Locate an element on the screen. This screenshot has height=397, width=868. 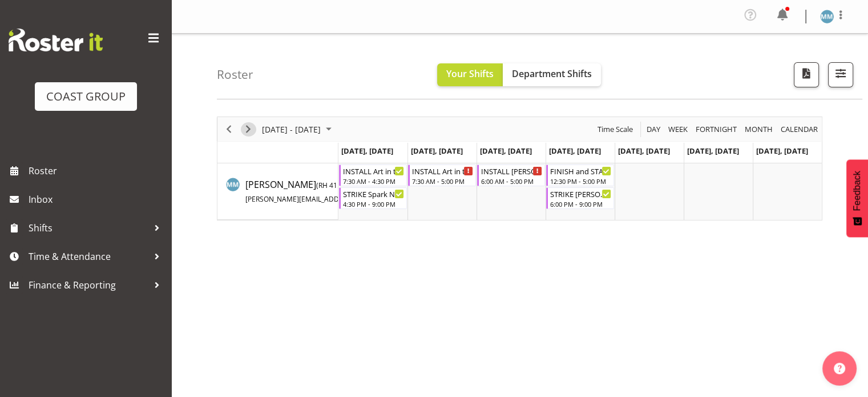
span: Department Shifts is located at coordinates (552, 74).